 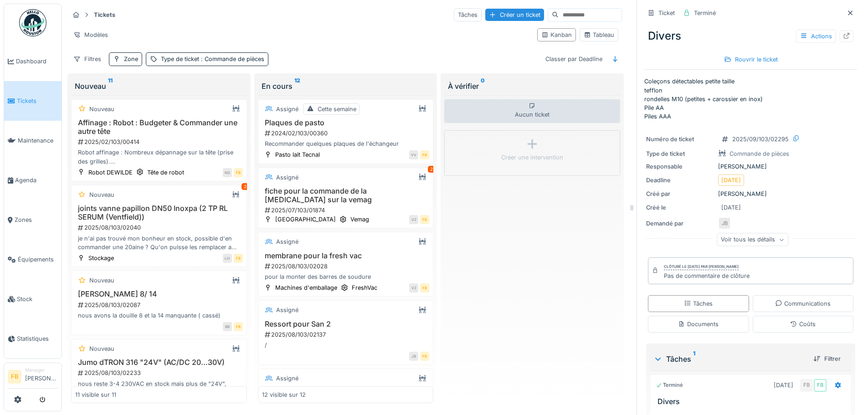 What do you see at coordinates (414, 219) in the screenshot?
I see `div: VZ` at bounding box center [414, 219].